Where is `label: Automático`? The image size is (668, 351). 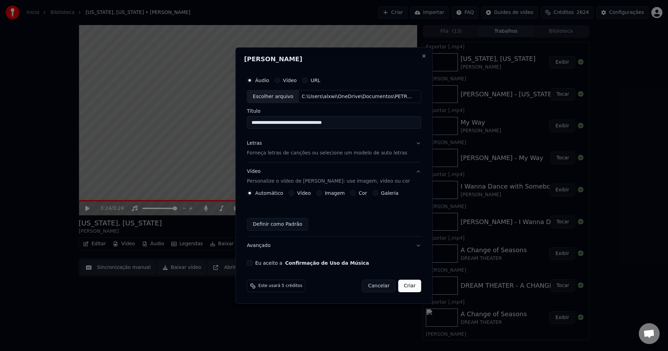 label: Automático is located at coordinates (269, 193).